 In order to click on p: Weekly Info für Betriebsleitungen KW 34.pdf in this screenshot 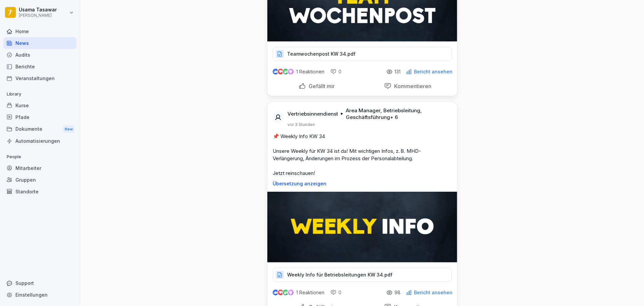, I will do `click(340, 275)`.